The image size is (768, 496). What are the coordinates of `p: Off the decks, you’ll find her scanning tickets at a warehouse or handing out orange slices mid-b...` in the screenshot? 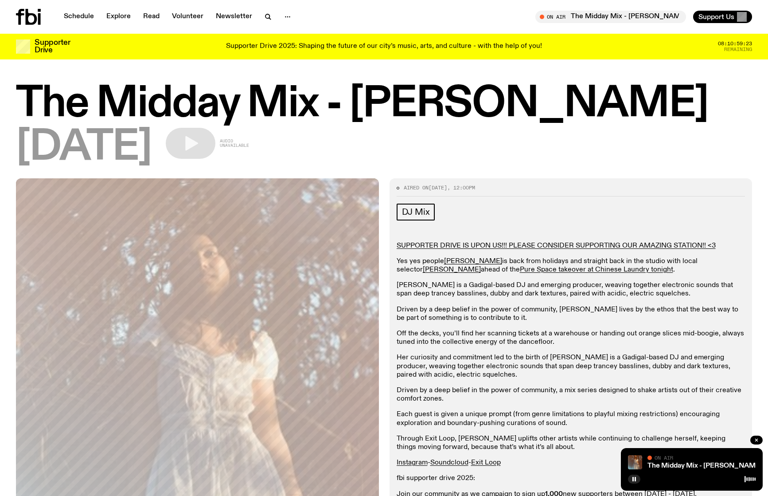 It's located at (571, 338).